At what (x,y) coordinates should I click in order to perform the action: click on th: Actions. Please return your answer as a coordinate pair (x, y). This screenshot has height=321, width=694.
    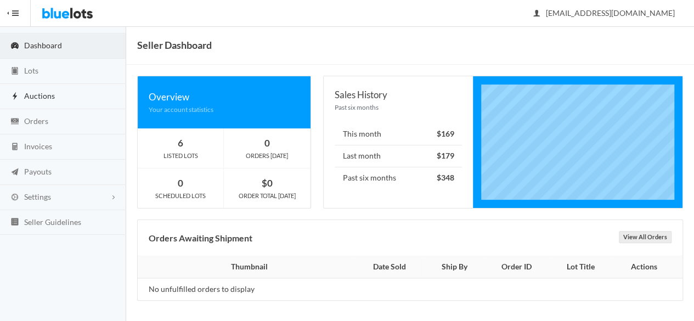
    Looking at the image, I should click on (647, 267).